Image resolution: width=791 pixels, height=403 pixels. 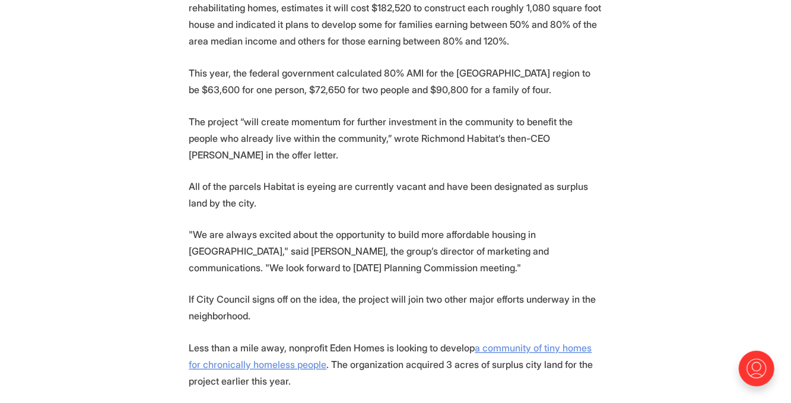 I want to click on p: Less than a mile away, nonprofit Eden Homes is looking to develop . The organization acquired 3 a..., so click(x=396, y=365).